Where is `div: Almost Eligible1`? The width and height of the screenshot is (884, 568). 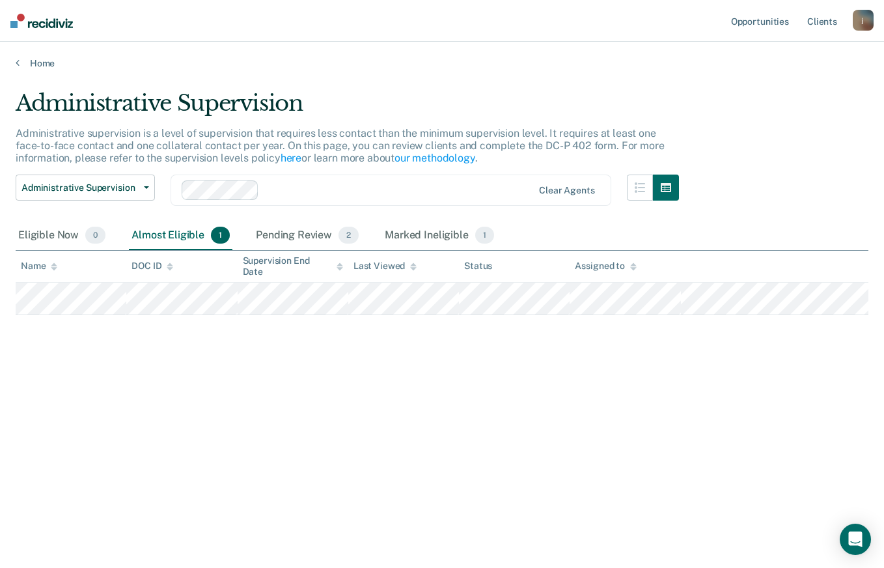 div: Almost Eligible1 is located at coordinates (180, 236).